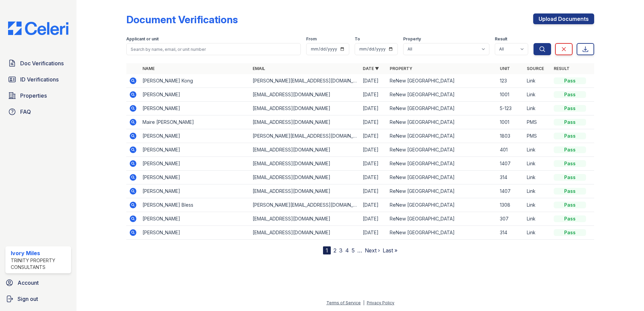  Describe the element at coordinates (40, 264) in the screenshot. I see `div: Trinity Property Consultants` at that location.